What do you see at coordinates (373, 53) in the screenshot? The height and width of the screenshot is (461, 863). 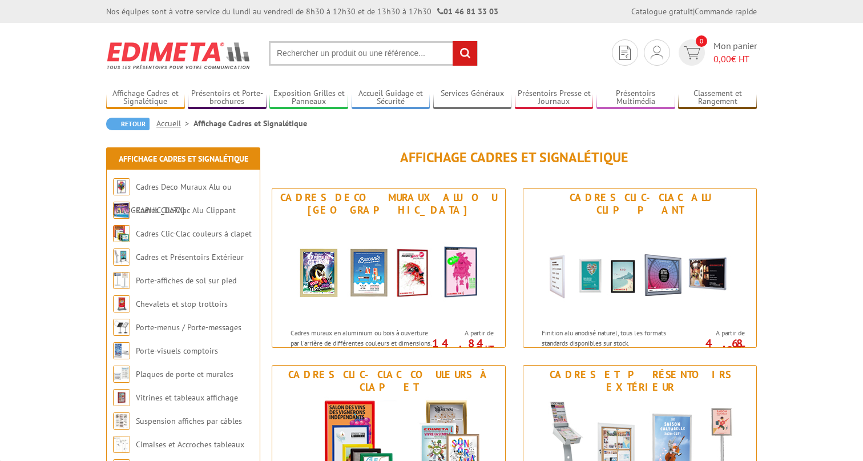 I see `input: Rechercher un produit ou une référence...` at bounding box center [373, 53].